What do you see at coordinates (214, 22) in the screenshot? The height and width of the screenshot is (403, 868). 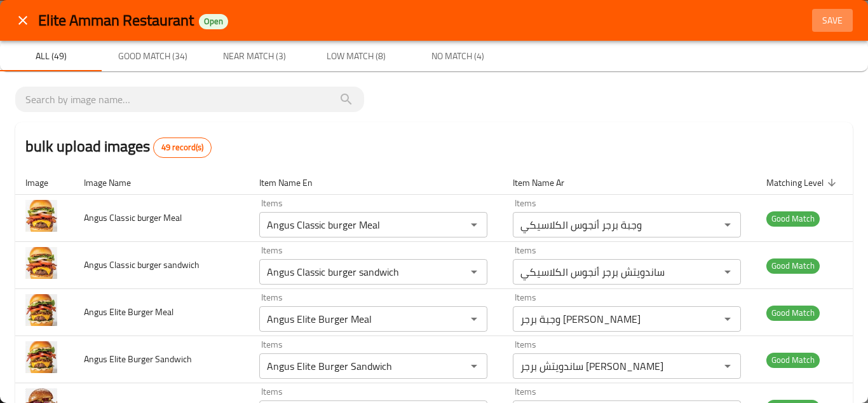 I see `div: Open` at bounding box center [214, 22].